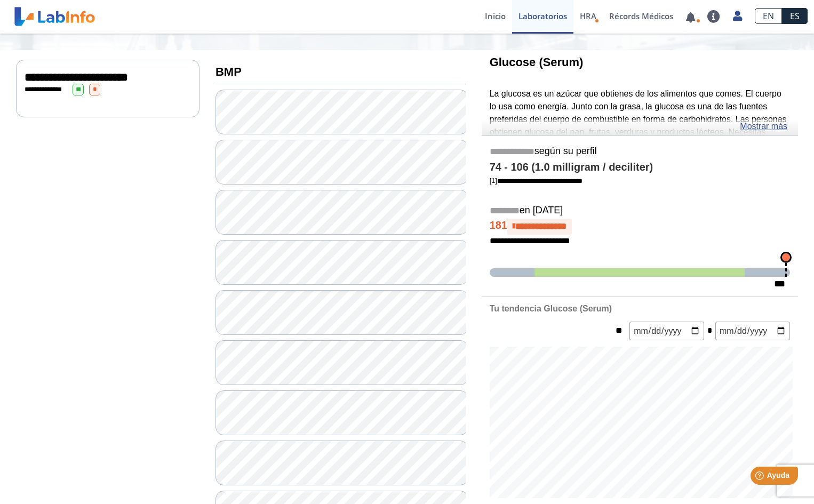  Describe the element at coordinates (536, 180) in the screenshot. I see `a: [1]` at that location.